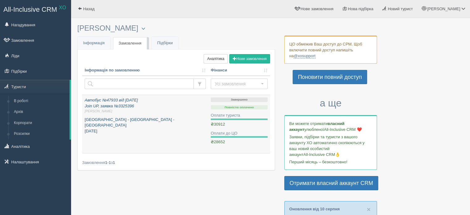 Image resolution: width=470 pixels, height=215 pixels. Describe the element at coordinates (94, 43) in the screenshot. I see `span: Інформація` at that location.